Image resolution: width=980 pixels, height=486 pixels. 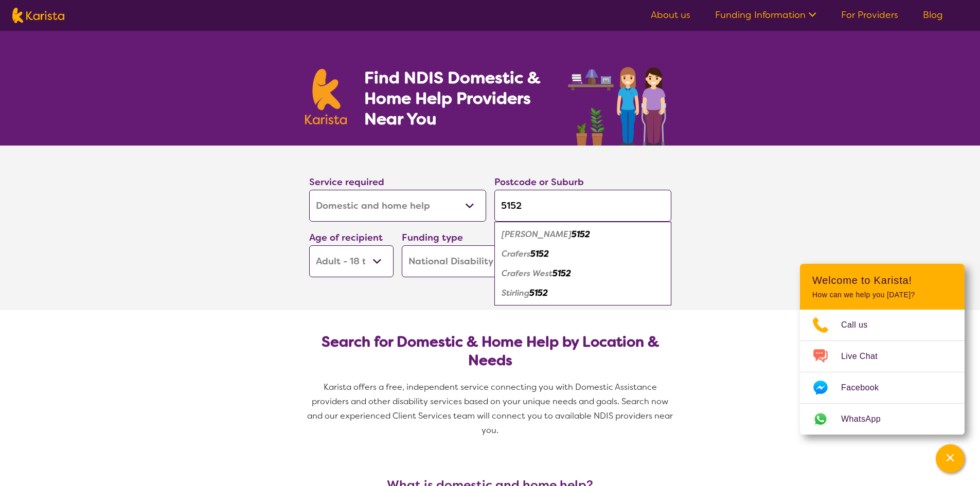 I want to click on span: Live Chat, so click(x=865, y=357).